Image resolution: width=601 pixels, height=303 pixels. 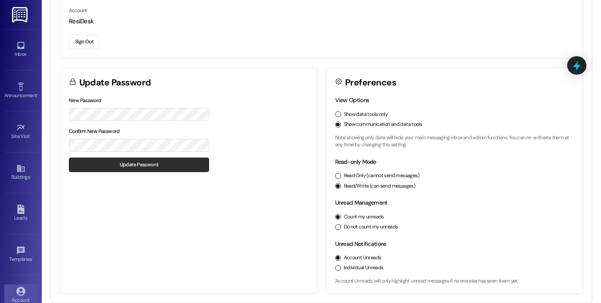 I want to click on a: Site Visit •, so click(x=21, y=132).